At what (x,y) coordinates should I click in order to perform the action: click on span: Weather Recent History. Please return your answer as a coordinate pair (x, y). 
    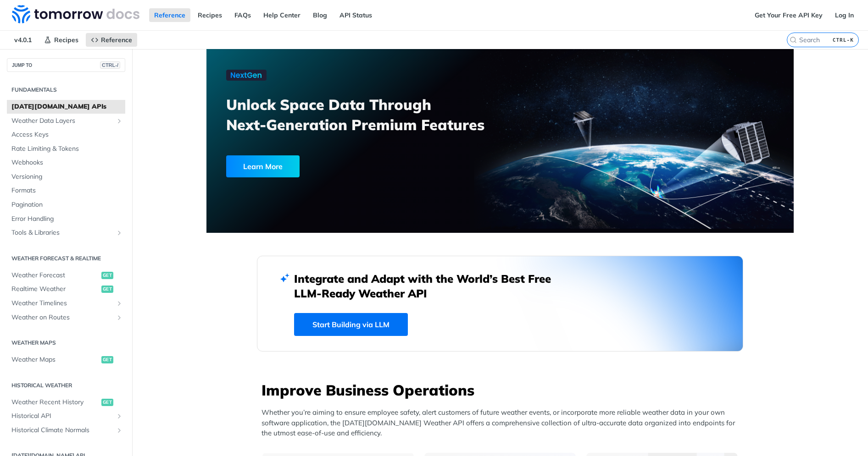
    Looking at the image, I should click on (55, 402).